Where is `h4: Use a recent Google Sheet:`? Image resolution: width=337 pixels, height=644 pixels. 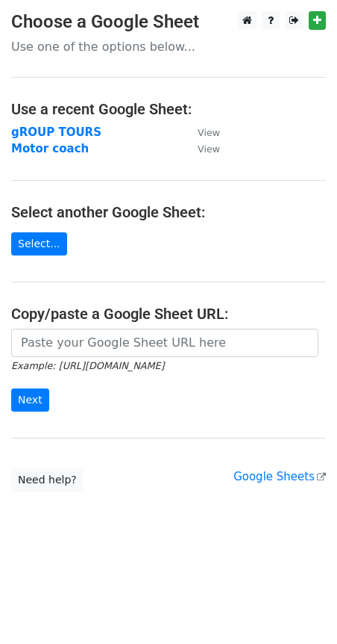
h4: Use a recent Google Sheet: is located at coordinates (169, 109).